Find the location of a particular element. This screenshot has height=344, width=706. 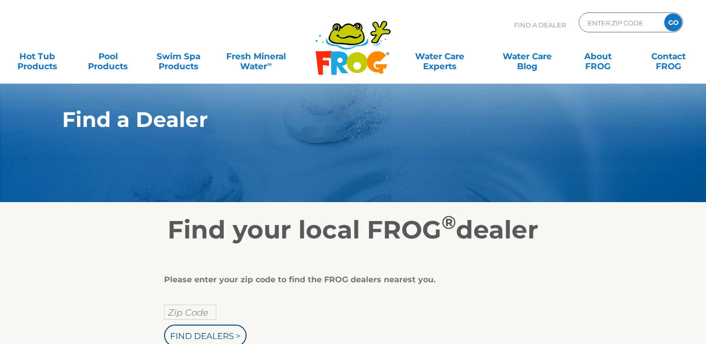

input: Zip Code Form is located at coordinates (620, 22).